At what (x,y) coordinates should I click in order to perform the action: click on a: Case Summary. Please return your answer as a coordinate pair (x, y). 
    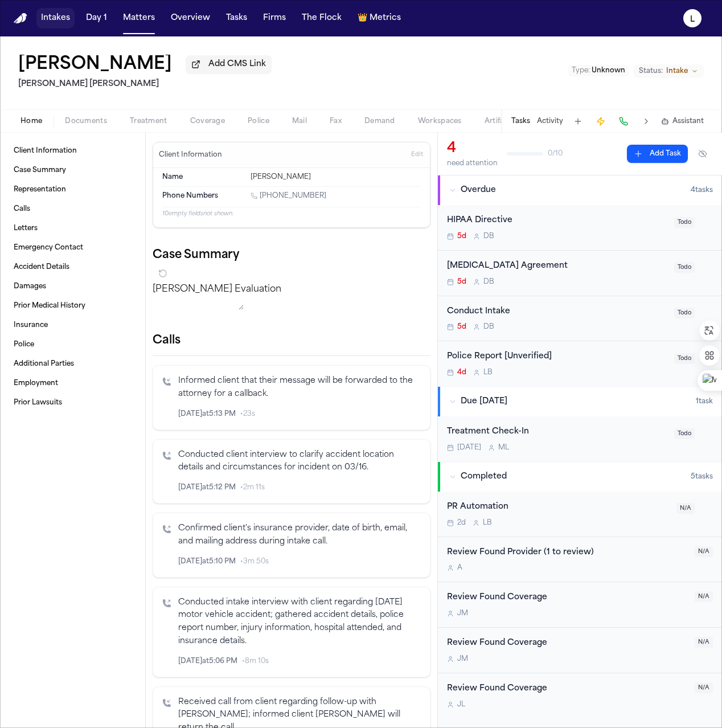
    Looking at the image, I should click on (73, 171).